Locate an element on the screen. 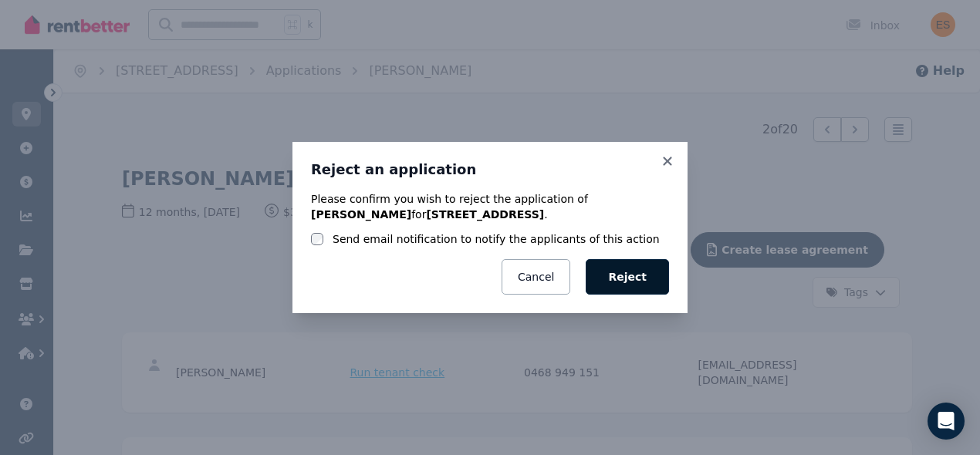 This screenshot has height=455, width=980. button: Reject is located at coordinates (628, 277).